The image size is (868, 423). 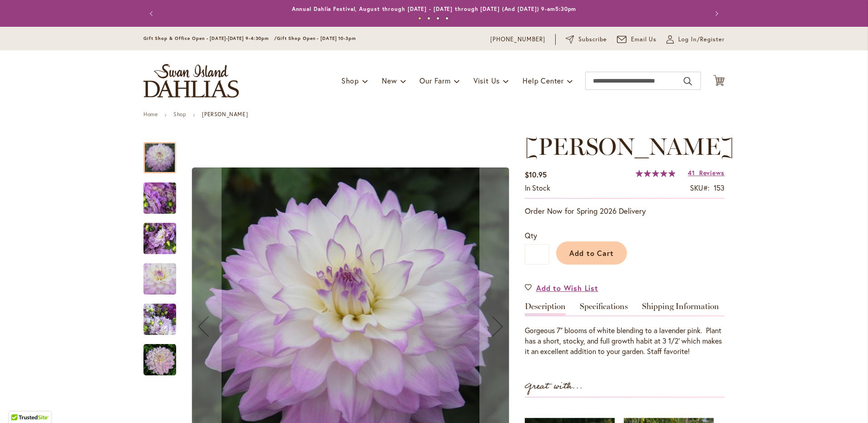 What do you see at coordinates (719, 188) in the screenshot?
I see `div: 153` at bounding box center [719, 188].